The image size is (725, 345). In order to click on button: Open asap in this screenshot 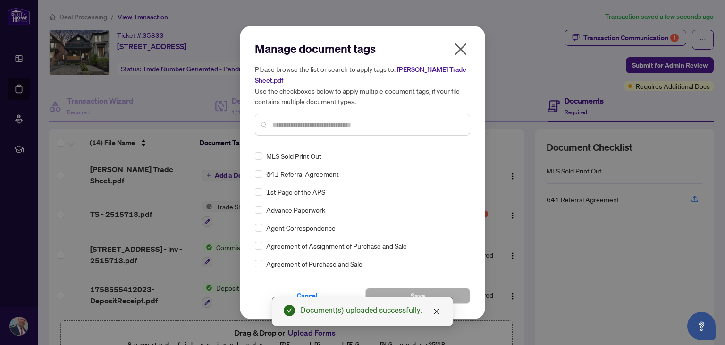, I will do `click(701, 326)`.